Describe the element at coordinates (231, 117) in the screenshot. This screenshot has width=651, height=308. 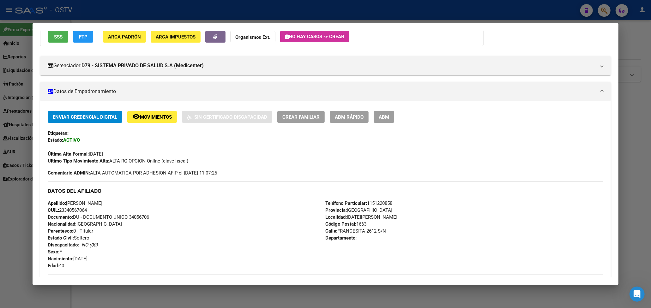
I see `span: Sin Certificado Discapacidad` at that location.